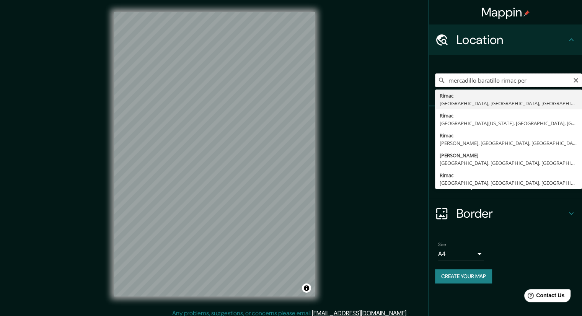 The height and width of the screenshot is (316, 582). I want to click on div: Layout, so click(505, 183).